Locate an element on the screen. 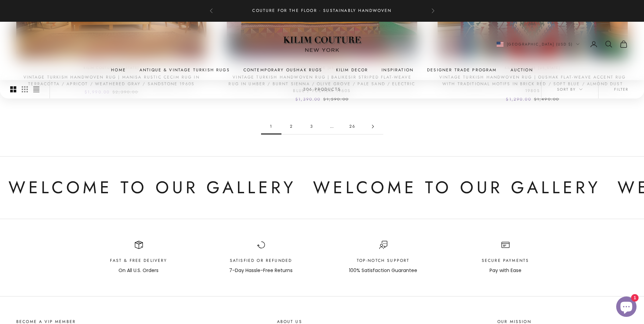  compare-at-price: $1,490.00 is located at coordinates (547, 99).